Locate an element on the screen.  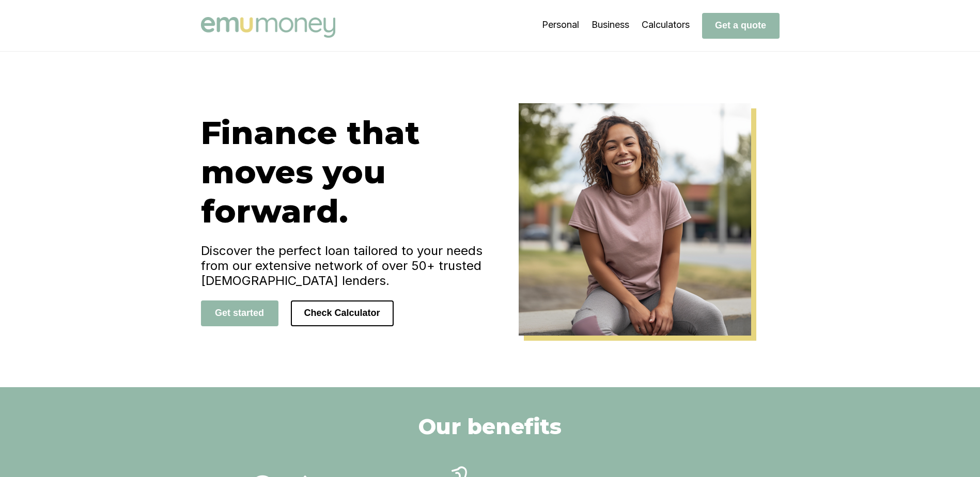
a: Get a quote is located at coordinates (741, 25).